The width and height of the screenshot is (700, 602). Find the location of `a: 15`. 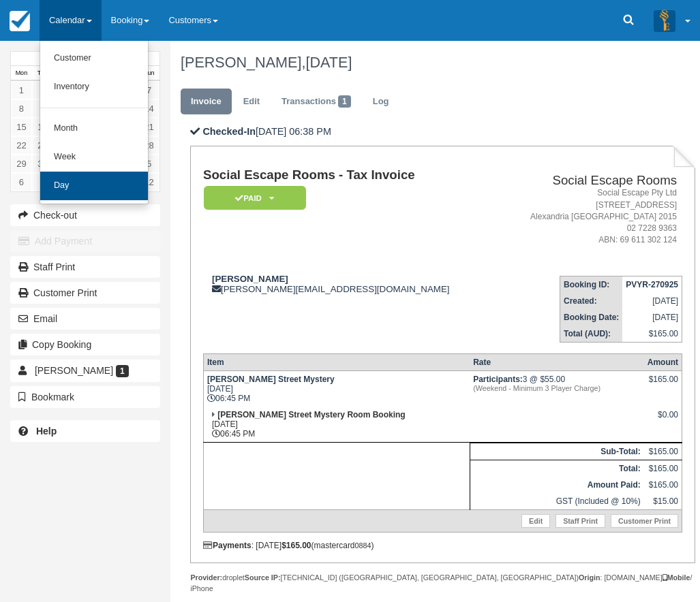

a: 15 is located at coordinates (21, 127).